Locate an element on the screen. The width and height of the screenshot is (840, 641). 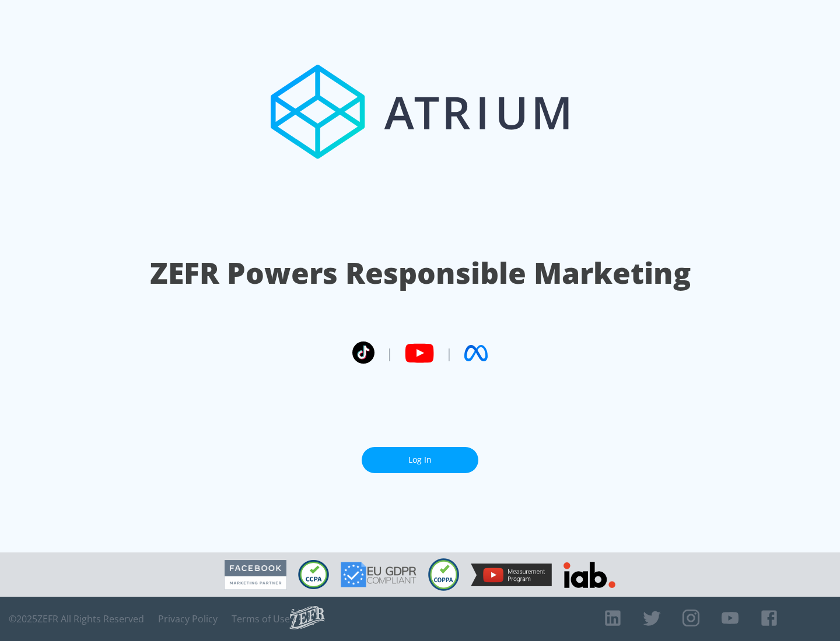
img: YouTube Measurement Program is located at coordinates (511, 575).